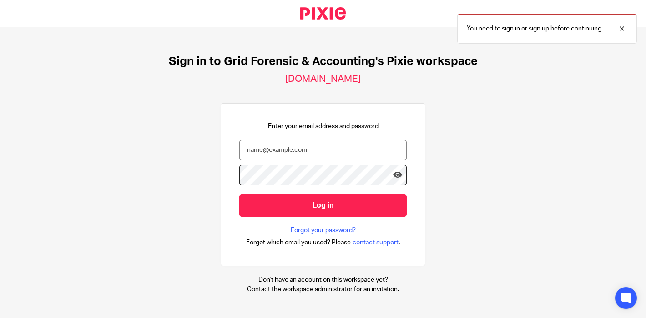 The width and height of the screenshot is (646, 318). I want to click on input: Log in, so click(323, 206).